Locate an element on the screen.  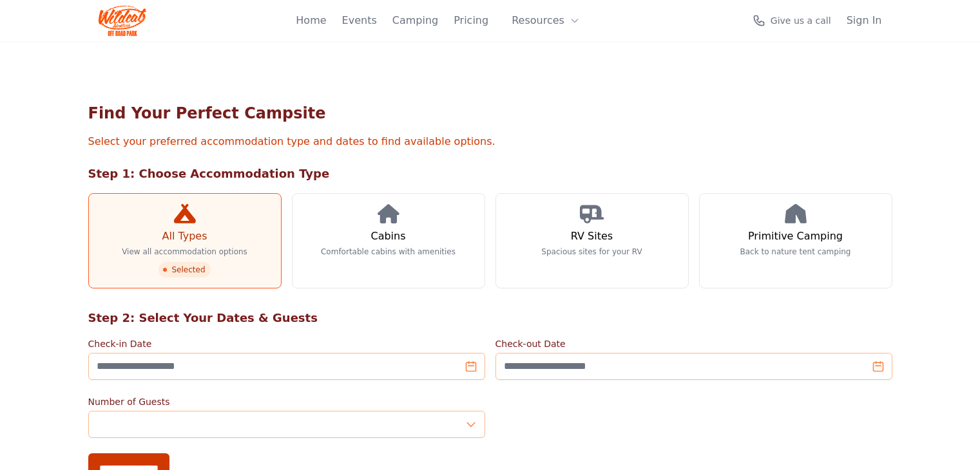
span: Selected is located at coordinates (184, 270).